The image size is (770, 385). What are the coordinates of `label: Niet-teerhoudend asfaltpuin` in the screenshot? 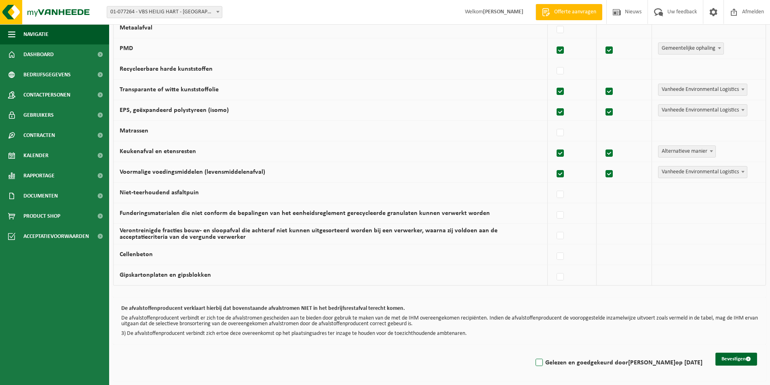 It's located at (159, 193).